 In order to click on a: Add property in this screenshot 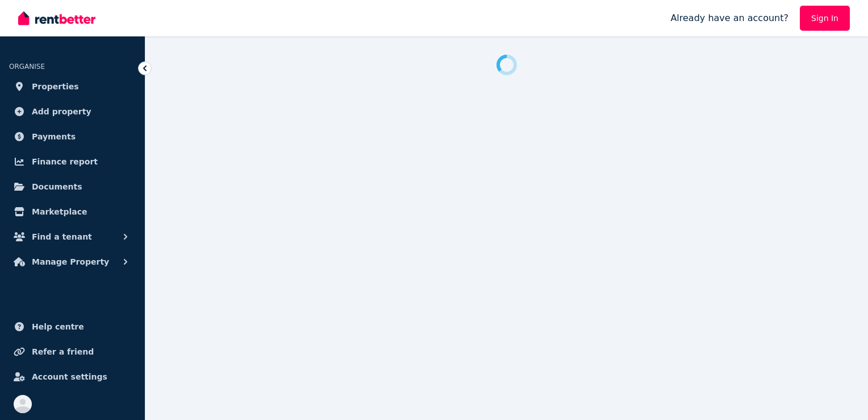, I will do `click(72, 112)`.